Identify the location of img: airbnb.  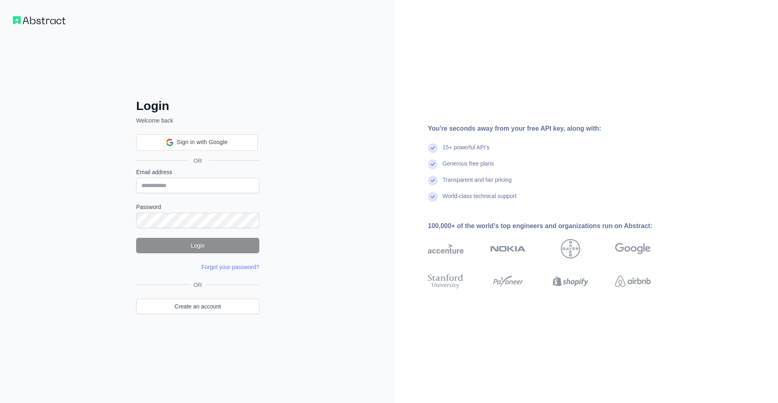
(633, 281).